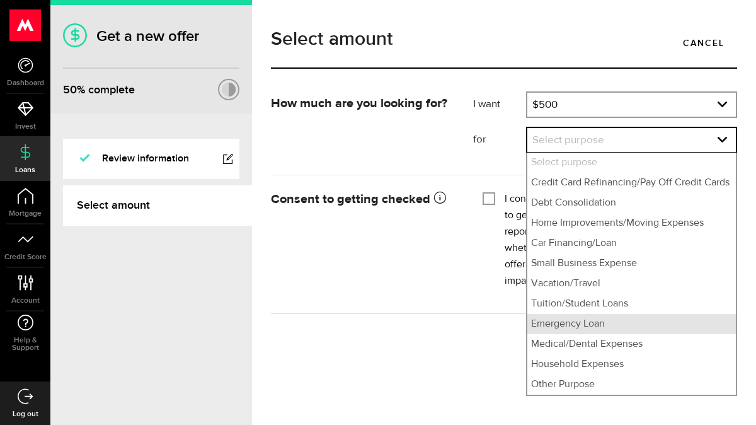 The image size is (756, 425). Describe the element at coordinates (158, 205) in the screenshot. I see `a: Select amount` at that location.